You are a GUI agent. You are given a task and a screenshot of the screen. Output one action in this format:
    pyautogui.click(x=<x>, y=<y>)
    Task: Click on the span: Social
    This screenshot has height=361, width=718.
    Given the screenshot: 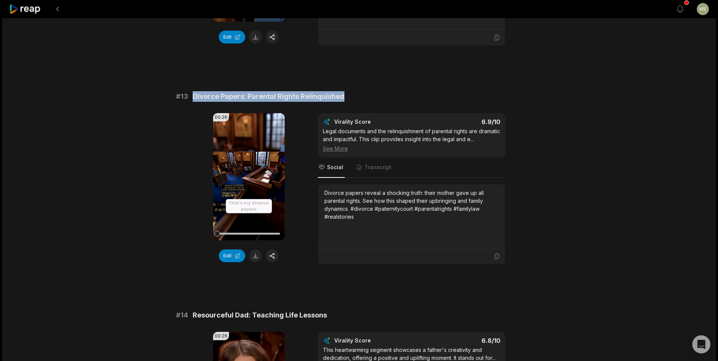 What is the action you would take?
    pyautogui.click(x=335, y=167)
    